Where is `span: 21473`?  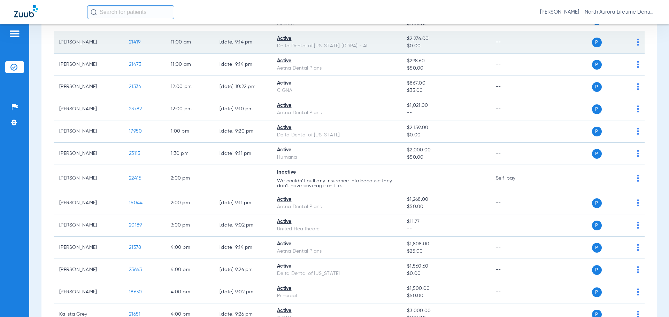 span: 21473 is located at coordinates (135, 64).